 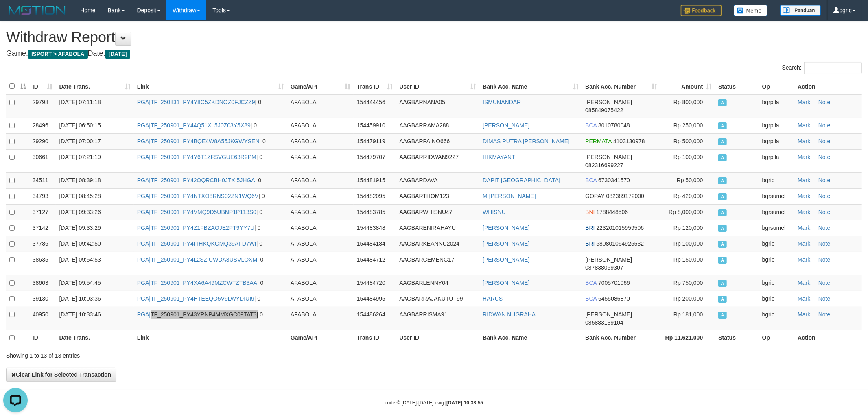 I want to click on th: Link, so click(x=210, y=338).